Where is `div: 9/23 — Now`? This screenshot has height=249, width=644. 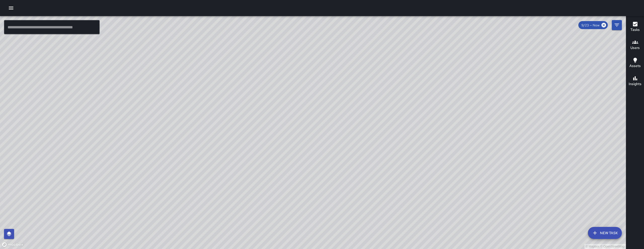
div: 9/23 — Now is located at coordinates (592, 25).